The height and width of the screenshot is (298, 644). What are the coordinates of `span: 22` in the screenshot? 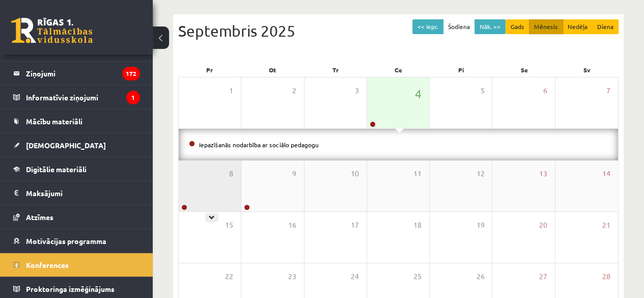 It's located at (229, 277).